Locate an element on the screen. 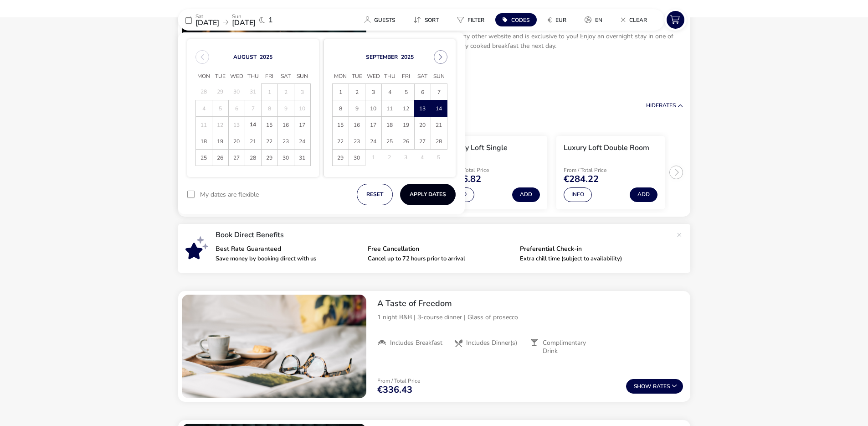  p: 1 night B&B | 3-course dinner | Glass of prosecco is located at coordinates (530, 317).